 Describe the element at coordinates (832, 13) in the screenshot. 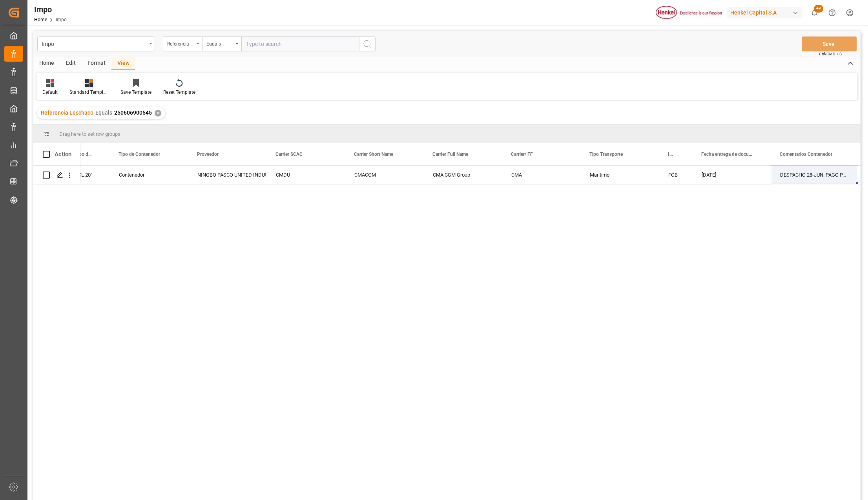

I see `button: Help Center` at that location.